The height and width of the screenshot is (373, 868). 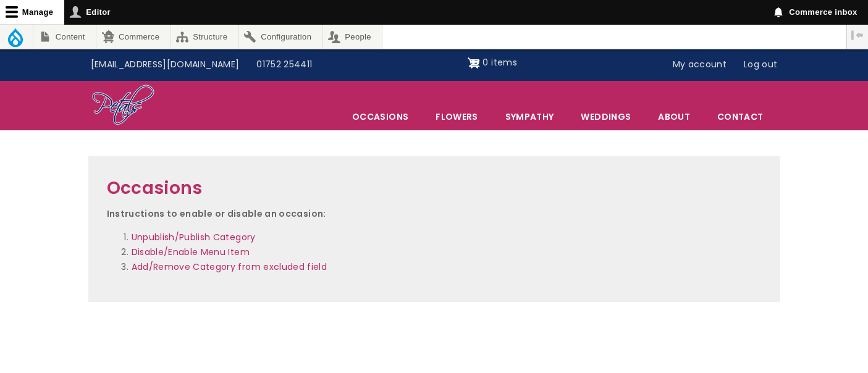 What do you see at coordinates (123, 105) in the screenshot?
I see `img: Home` at bounding box center [123, 105].